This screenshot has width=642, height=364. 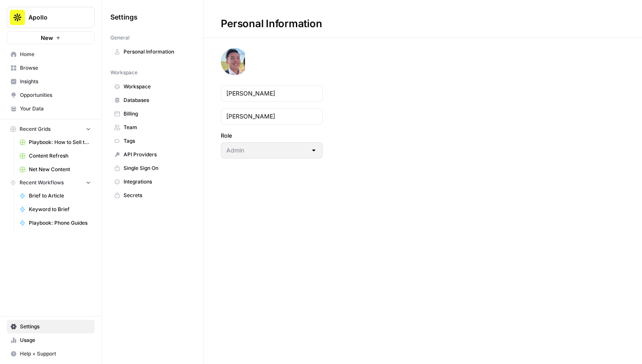 What do you see at coordinates (51, 38) in the screenshot?
I see `button: New` at bounding box center [51, 38].